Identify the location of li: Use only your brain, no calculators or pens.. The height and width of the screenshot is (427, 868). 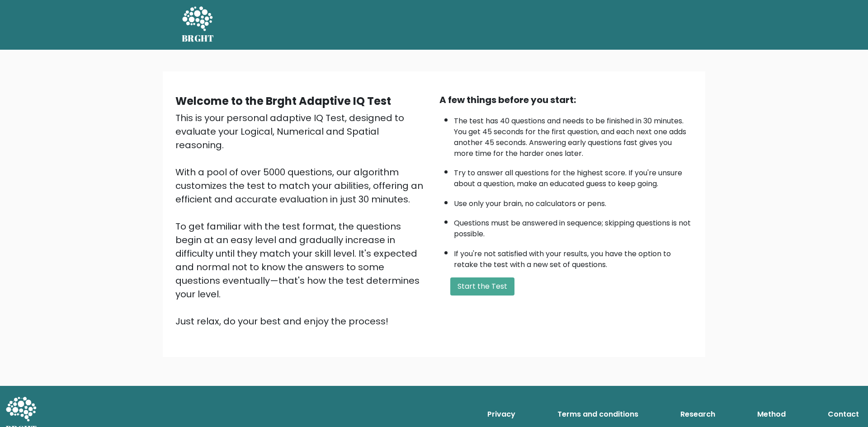
(573, 202).